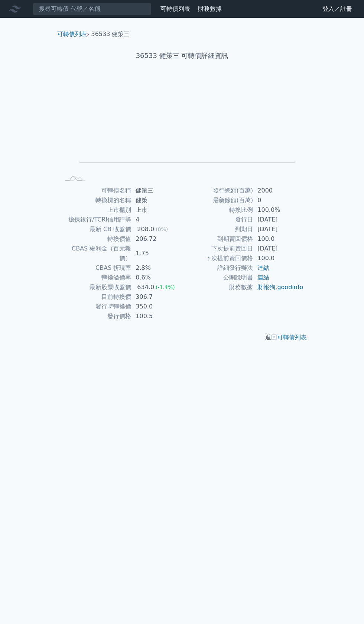 This screenshot has width=364, height=624. I want to click on input: 搜尋可轉債 代號／名稱, so click(92, 9).